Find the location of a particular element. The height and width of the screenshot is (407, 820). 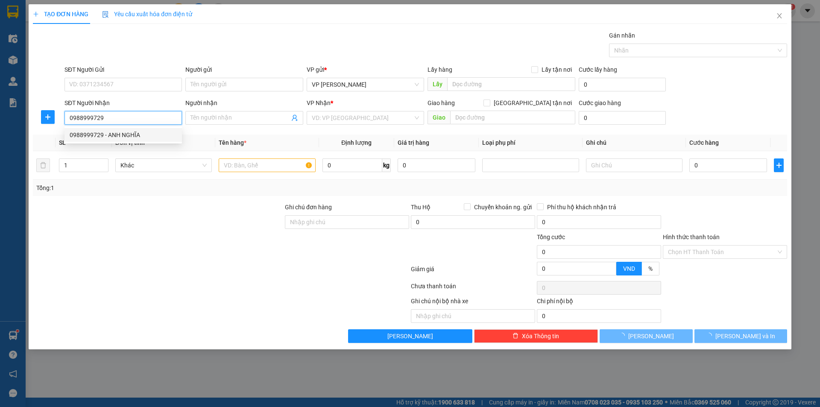

span: SL is located at coordinates (62, 143).